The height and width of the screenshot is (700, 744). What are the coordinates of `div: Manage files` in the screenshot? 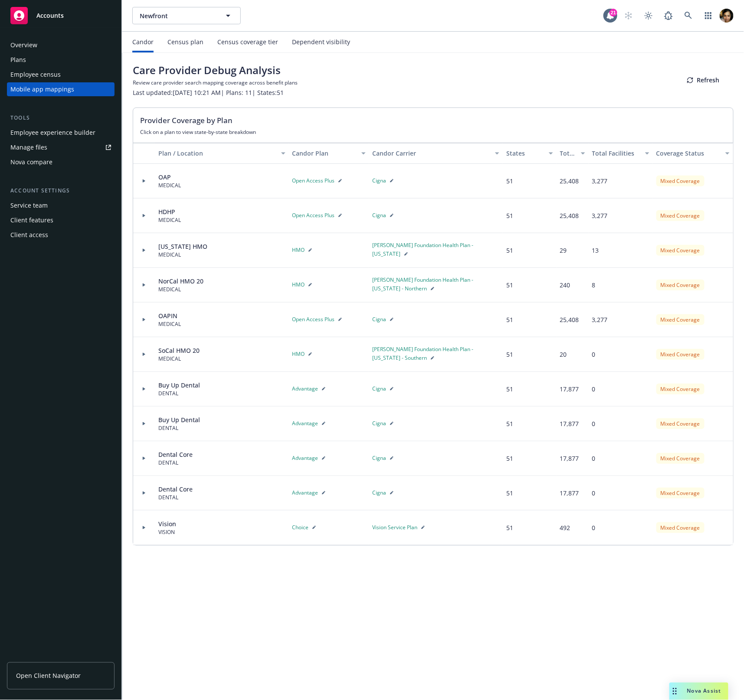 It's located at (29, 147).